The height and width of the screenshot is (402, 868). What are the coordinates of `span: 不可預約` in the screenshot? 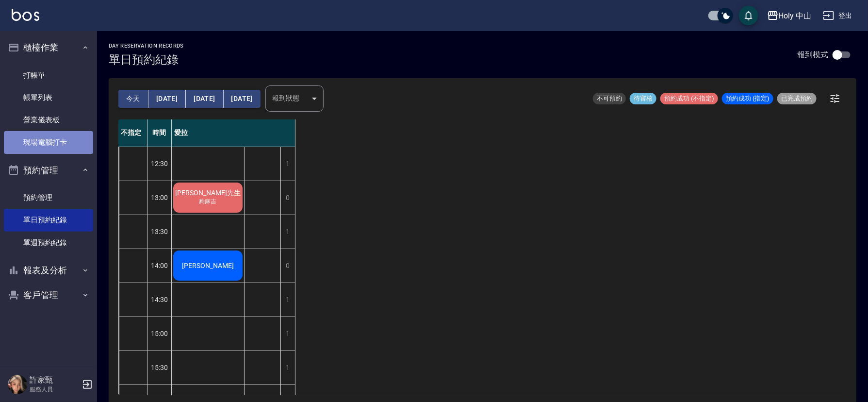 It's located at (609, 99).